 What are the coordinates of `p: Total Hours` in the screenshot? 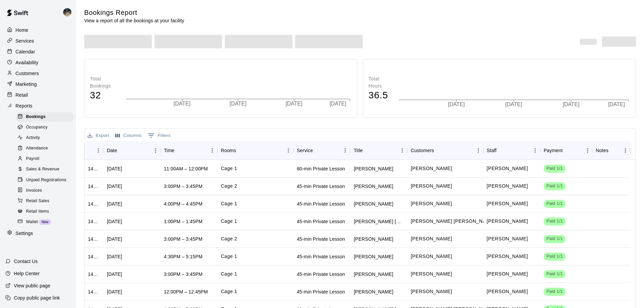 It's located at (380, 83).